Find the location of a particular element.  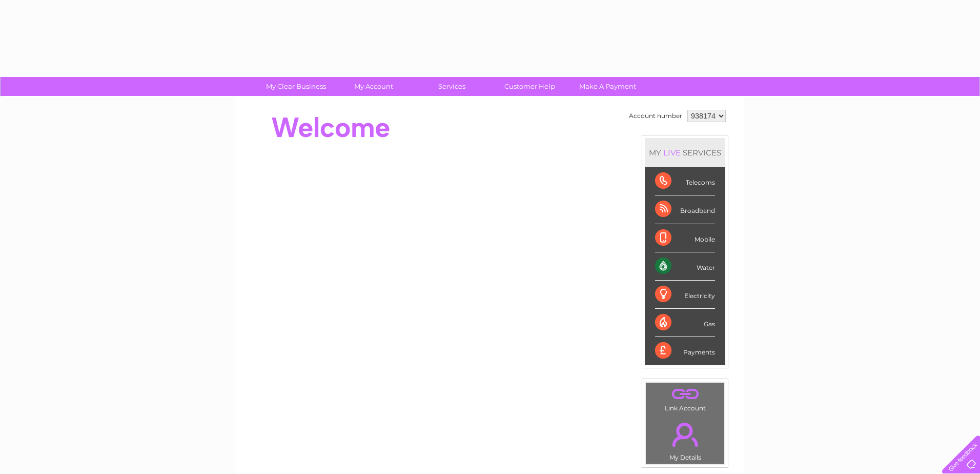

div: Electricity is located at coordinates (685, 294).